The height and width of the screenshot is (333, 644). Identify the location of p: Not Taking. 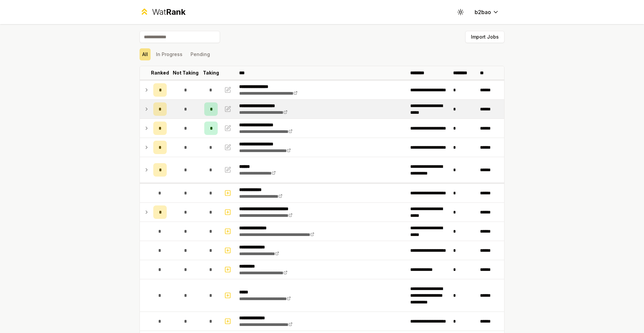
(186, 73).